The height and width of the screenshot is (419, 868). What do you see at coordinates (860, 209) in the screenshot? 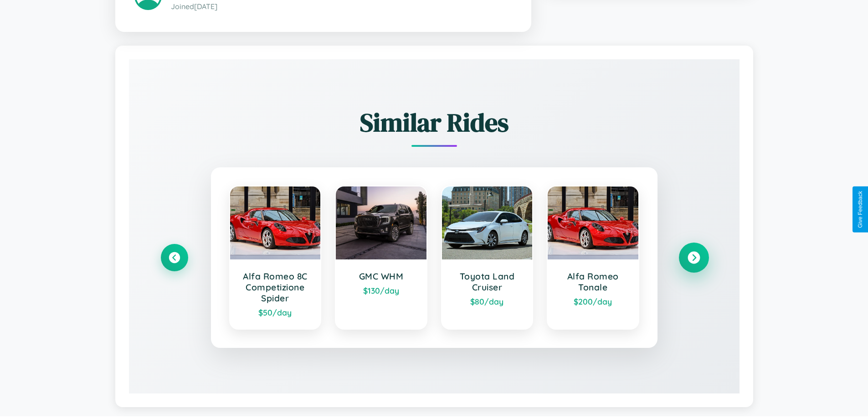
I see `div: Give Feedback` at bounding box center [860, 209].